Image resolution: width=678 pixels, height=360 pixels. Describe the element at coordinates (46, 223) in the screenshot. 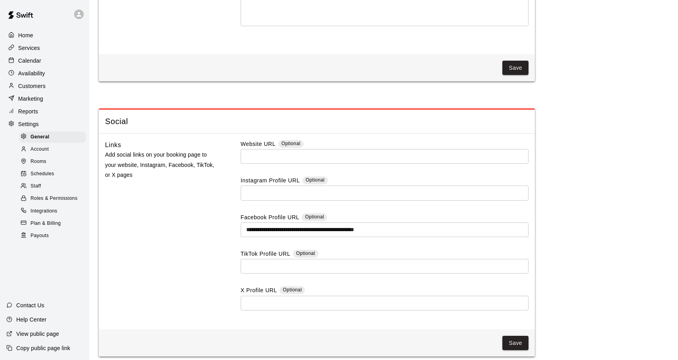

I see `span: Plan & Billing` at that location.